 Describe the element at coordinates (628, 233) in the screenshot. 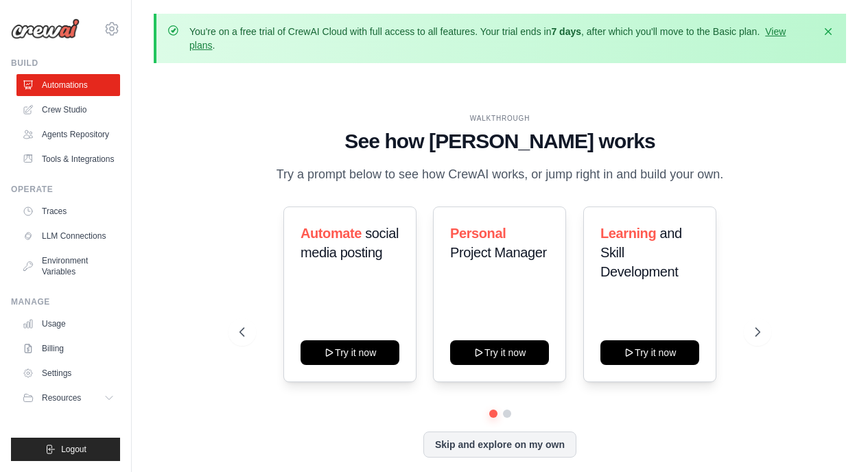

I see `span: Learning` at that location.